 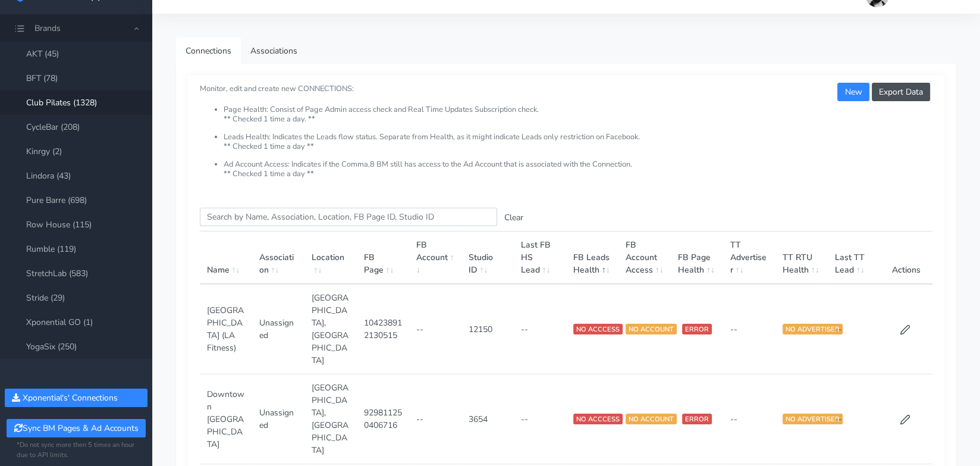 I want to click on button: Clear, so click(x=513, y=218).